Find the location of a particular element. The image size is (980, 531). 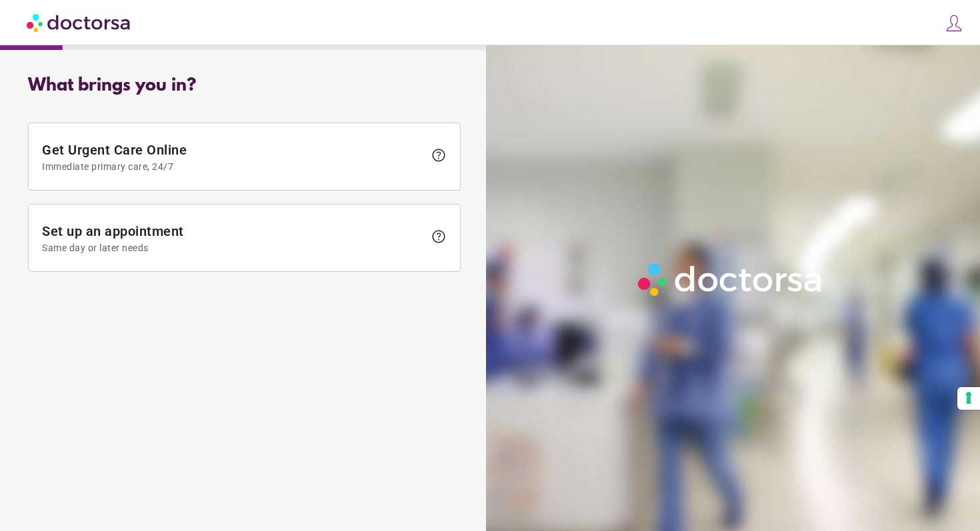

span: Same day or later needs is located at coordinates (233, 248).